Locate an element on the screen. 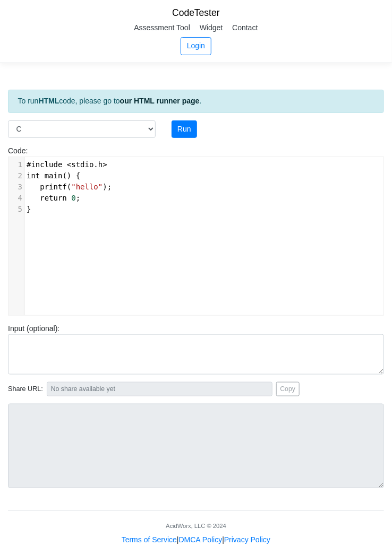  span: printf is located at coordinates (53, 187).